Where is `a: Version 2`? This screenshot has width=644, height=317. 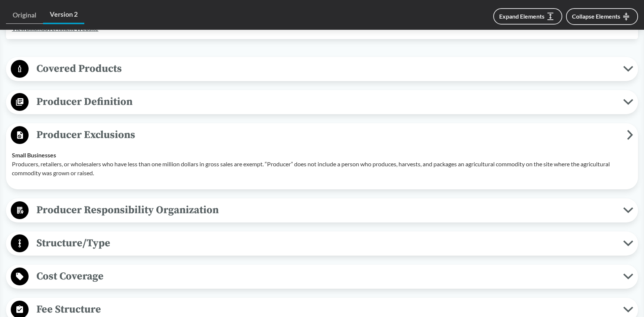
a: Version 2 is located at coordinates (64, 15).